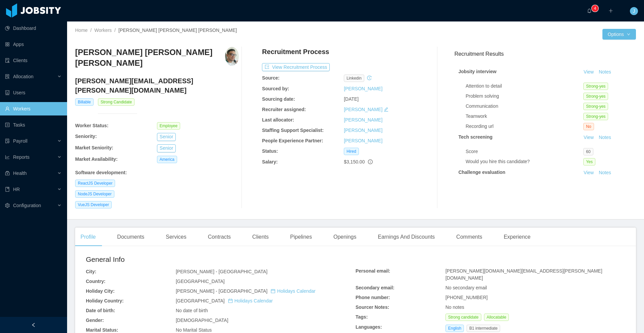 This screenshot has width=644, height=333. Describe the element at coordinates (497, 317) in the screenshot. I see `span: Allocatable` at that location.